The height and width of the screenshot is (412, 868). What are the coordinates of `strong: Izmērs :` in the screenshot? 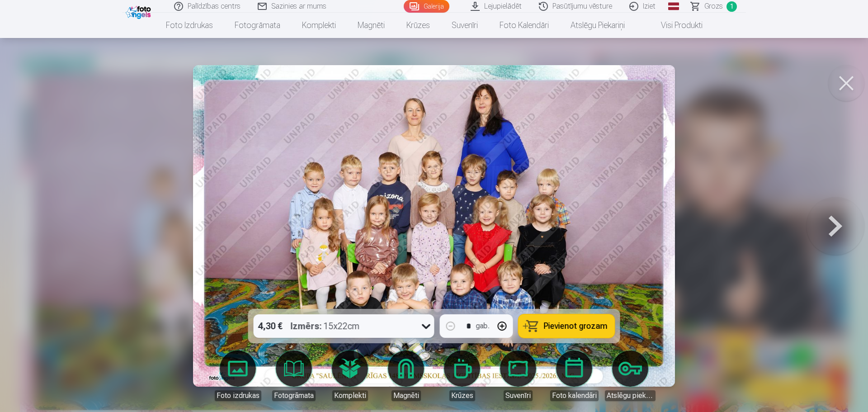 It's located at (306, 326).